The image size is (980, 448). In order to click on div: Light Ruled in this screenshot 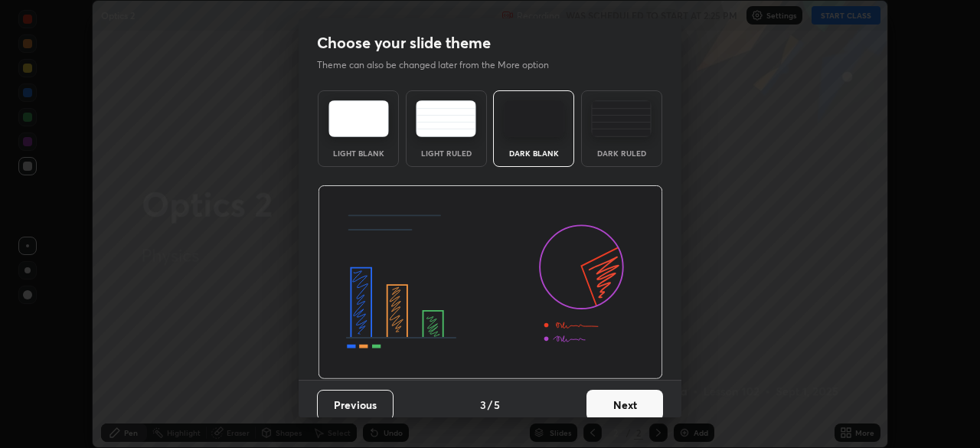, I will do `click(446, 153)`.